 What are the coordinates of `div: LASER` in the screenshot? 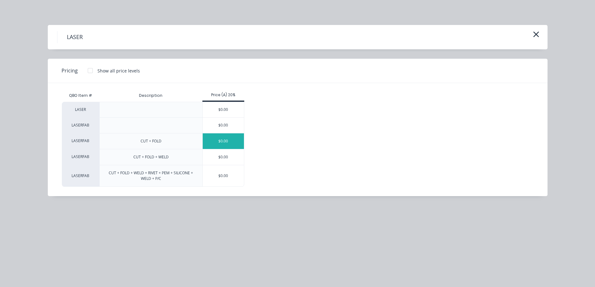 It's located at (81, 110).